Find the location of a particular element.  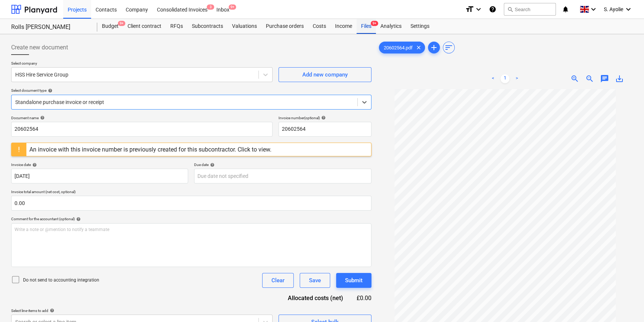

div: Costs is located at coordinates (319, 27).